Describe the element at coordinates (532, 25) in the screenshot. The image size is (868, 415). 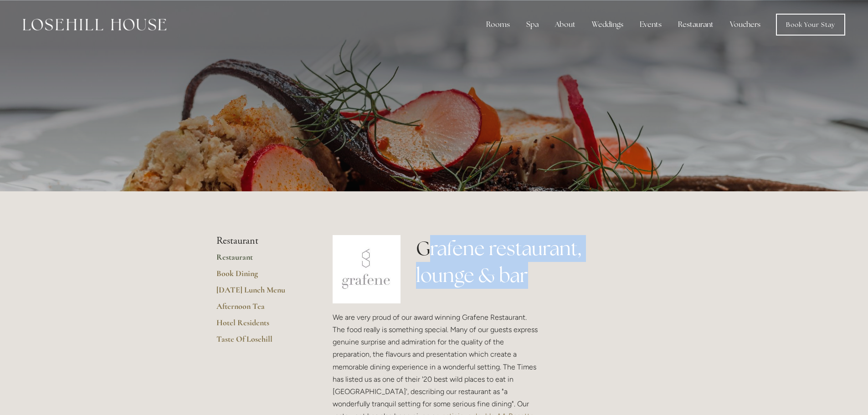
I see `div: Spa` at that location.